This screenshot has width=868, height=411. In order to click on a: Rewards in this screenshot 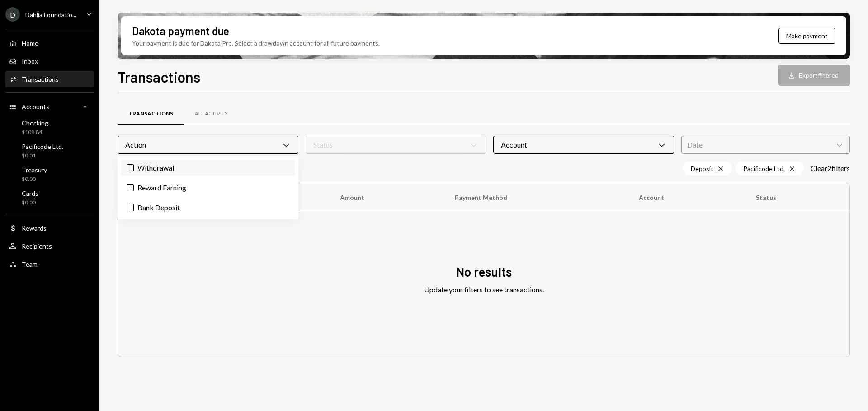, I will do `click(49, 228)`.